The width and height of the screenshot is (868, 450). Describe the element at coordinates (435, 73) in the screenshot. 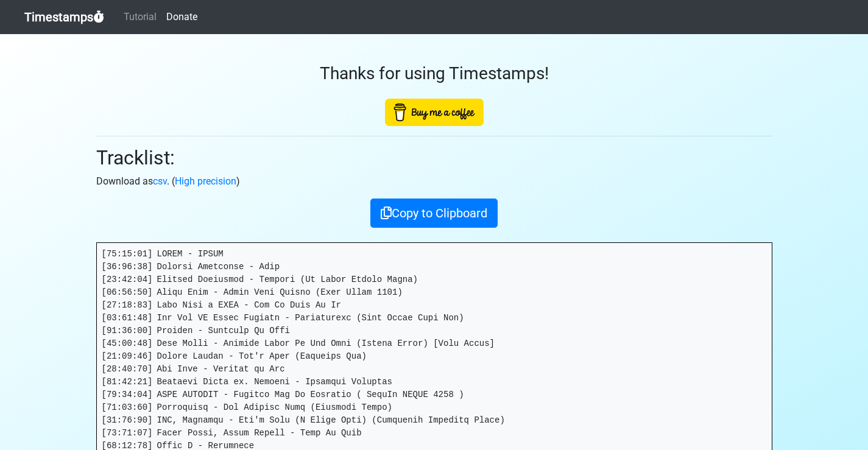

I see `h3: Thanks for using Timestamps!` at that location.